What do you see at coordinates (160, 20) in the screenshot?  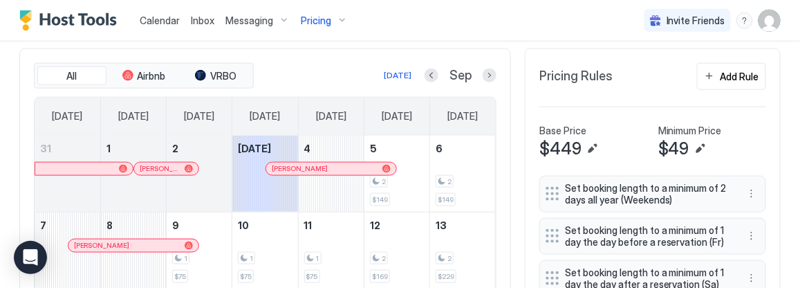 I see `span: Calendar` at bounding box center [160, 20].